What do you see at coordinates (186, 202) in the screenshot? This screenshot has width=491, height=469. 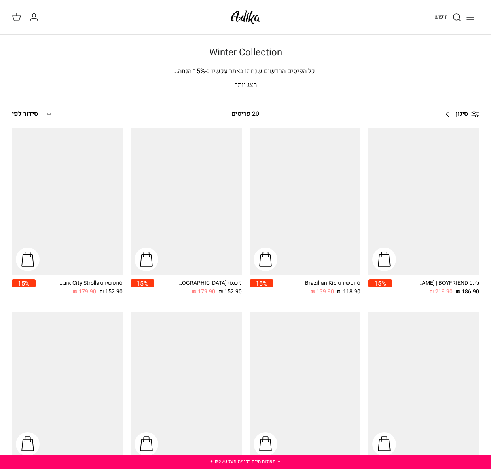 I see `a: מכנסי טרנינג City strolls` at bounding box center [186, 202].